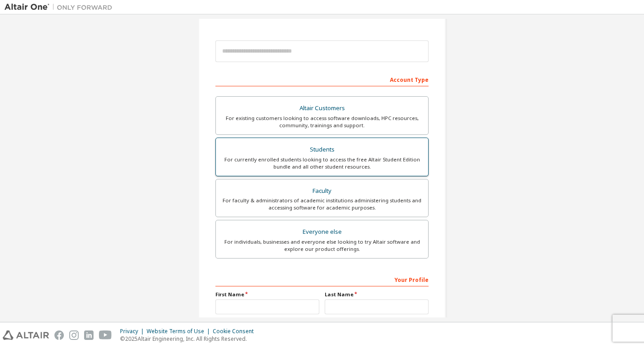  I want to click on img: Altair One, so click(61, 7).